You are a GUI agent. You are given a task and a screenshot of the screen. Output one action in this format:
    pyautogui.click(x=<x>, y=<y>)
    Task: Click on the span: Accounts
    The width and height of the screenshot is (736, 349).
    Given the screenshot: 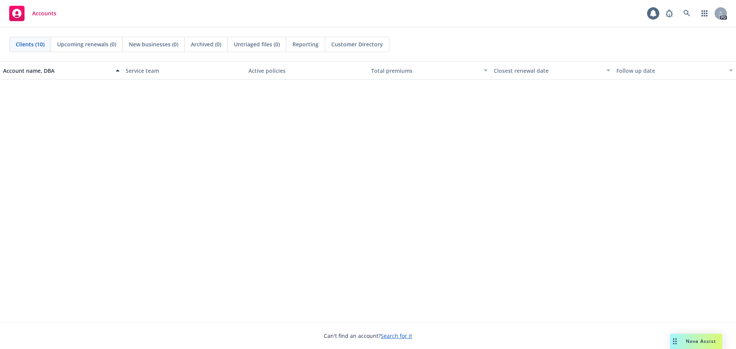 What is the action you would take?
    pyautogui.click(x=44, y=13)
    